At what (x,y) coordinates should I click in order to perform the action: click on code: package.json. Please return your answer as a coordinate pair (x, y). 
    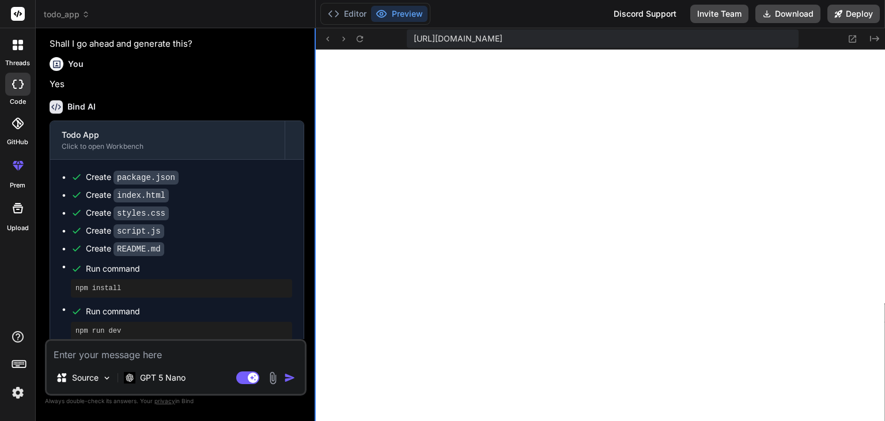
    Looking at the image, I should click on (146, 177).